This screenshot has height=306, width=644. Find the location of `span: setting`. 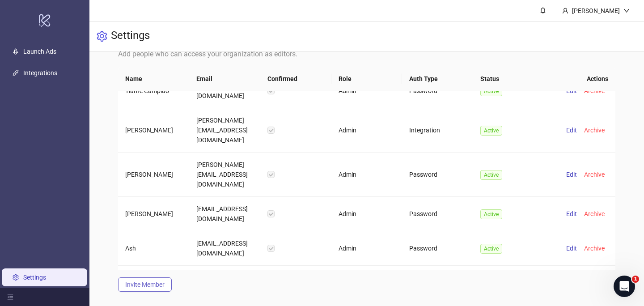

span: setting is located at coordinates (102, 36).